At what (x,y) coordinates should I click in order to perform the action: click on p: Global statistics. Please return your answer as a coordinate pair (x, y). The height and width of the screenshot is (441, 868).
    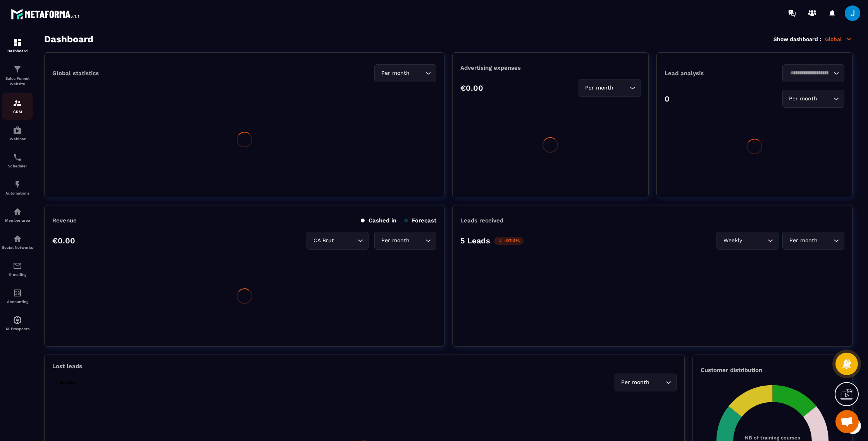
    Looking at the image, I should click on (76, 73).